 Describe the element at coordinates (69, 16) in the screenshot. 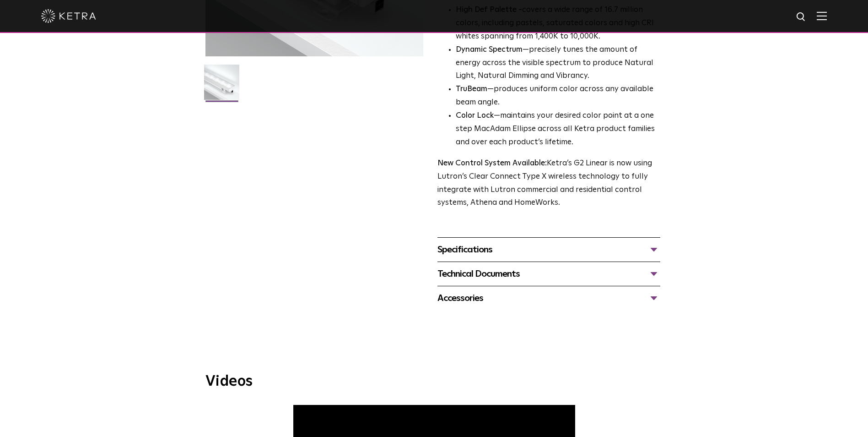

I see `img: ketra-logo-2019-white` at that location.